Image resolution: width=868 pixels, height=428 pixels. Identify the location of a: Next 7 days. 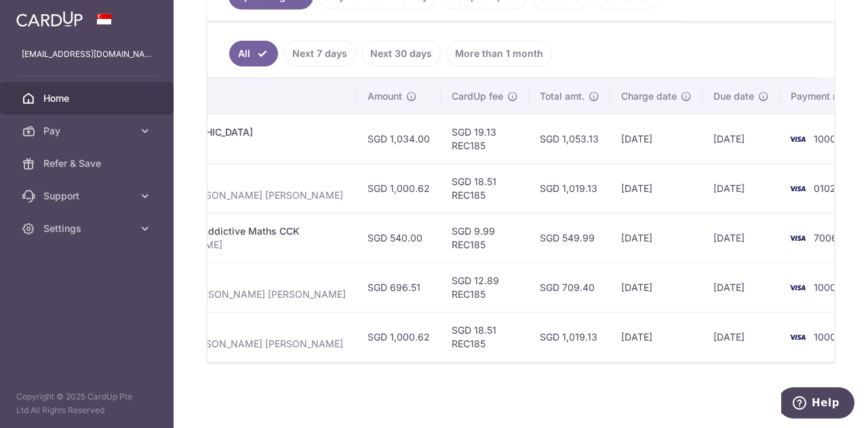
(319, 54).